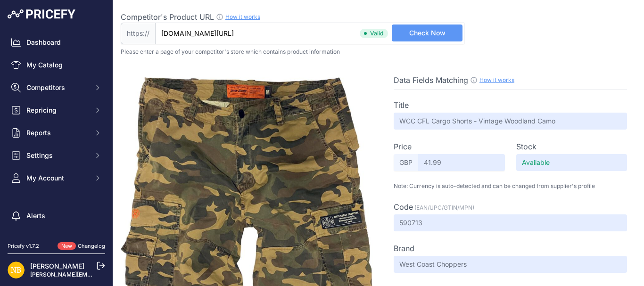 The width and height of the screenshot is (644, 286). I want to click on img: Pricefy Logo, so click(42, 14).